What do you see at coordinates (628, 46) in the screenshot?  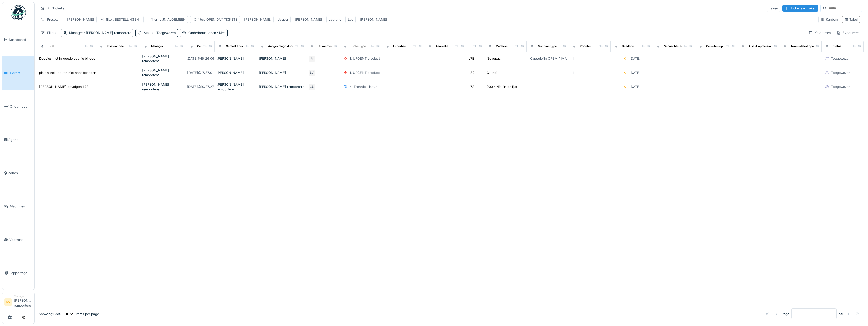 I see `div: Deadline` at bounding box center [628, 46].